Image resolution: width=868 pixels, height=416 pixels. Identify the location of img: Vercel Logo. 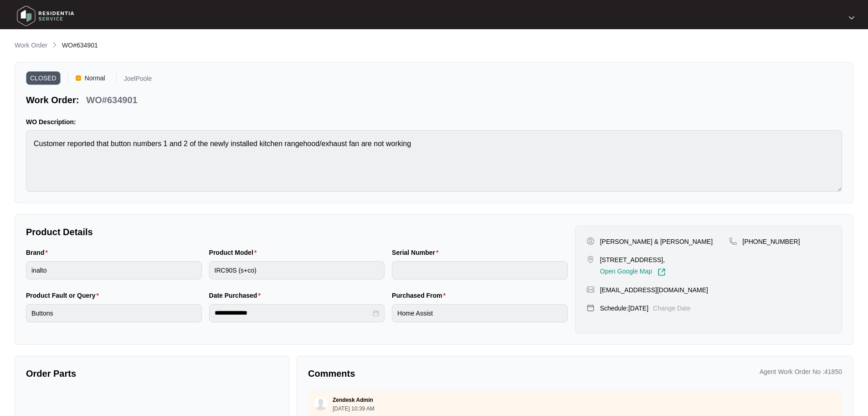
(78, 78).